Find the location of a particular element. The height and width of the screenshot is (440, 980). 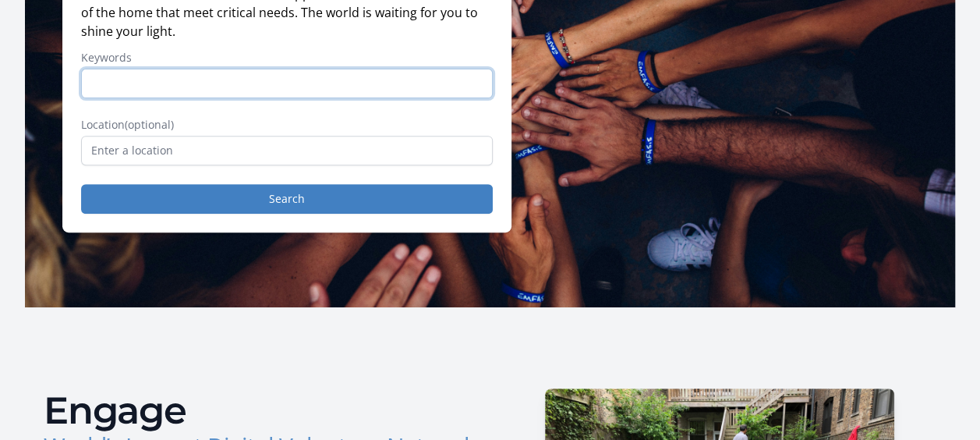

button: Search is located at coordinates (287, 199).